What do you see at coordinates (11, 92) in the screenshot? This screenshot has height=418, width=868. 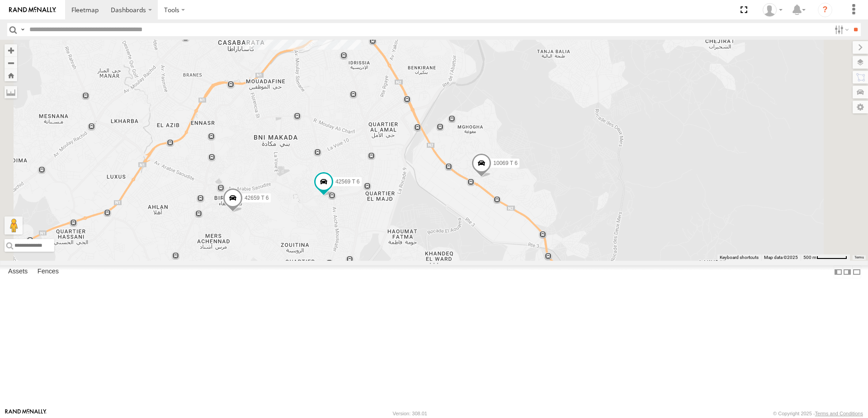 I see `label: Measure` at bounding box center [11, 92].